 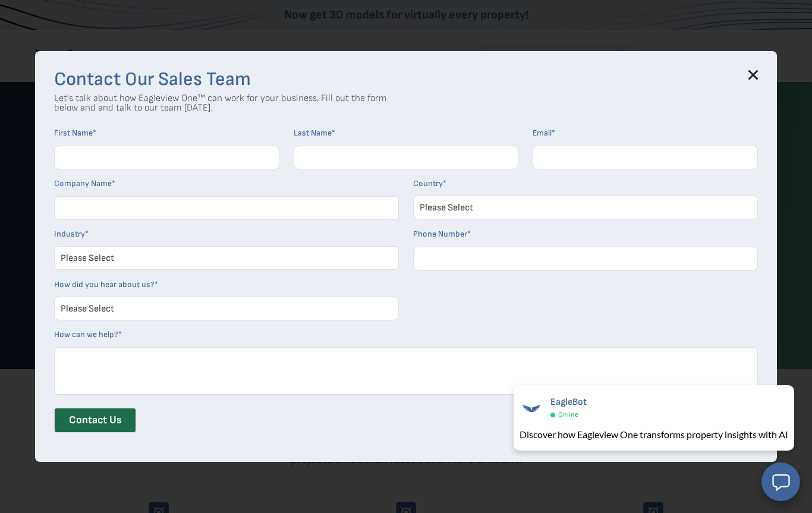 What do you see at coordinates (313, 132) in the screenshot?
I see `span: Last Name` at bounding box center [313, 132].